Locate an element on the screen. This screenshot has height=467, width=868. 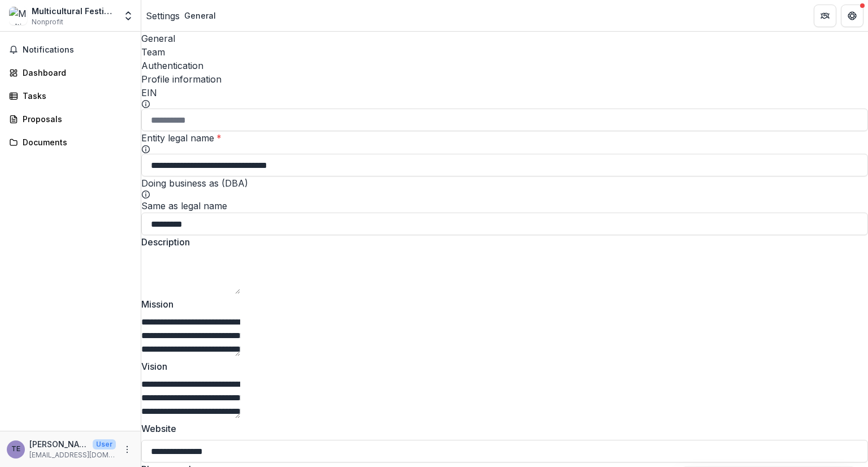
img: Multicultural Festival of WV, Inc. is located at coordinates (18, 16).